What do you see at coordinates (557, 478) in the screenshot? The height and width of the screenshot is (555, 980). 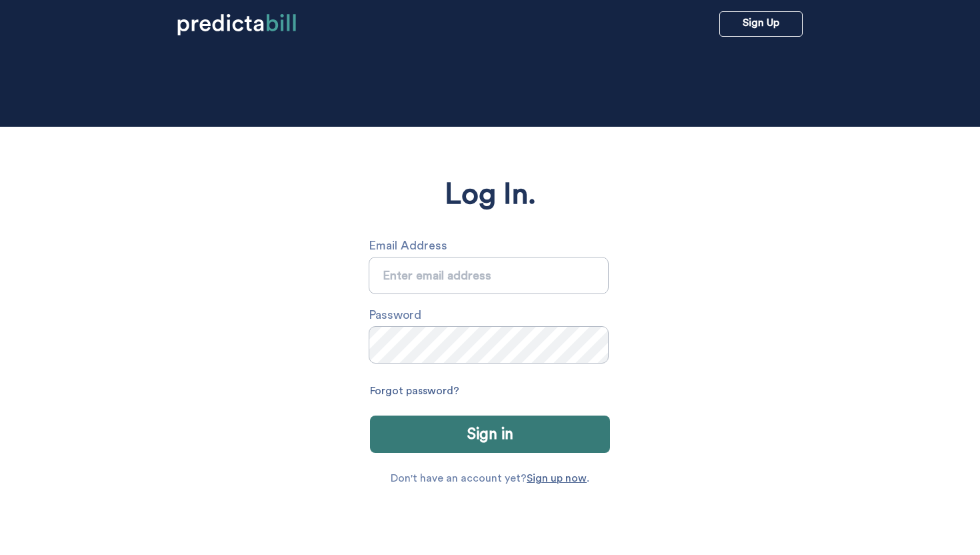 I see `a: Sign up now` at bounding box center [557, 478].